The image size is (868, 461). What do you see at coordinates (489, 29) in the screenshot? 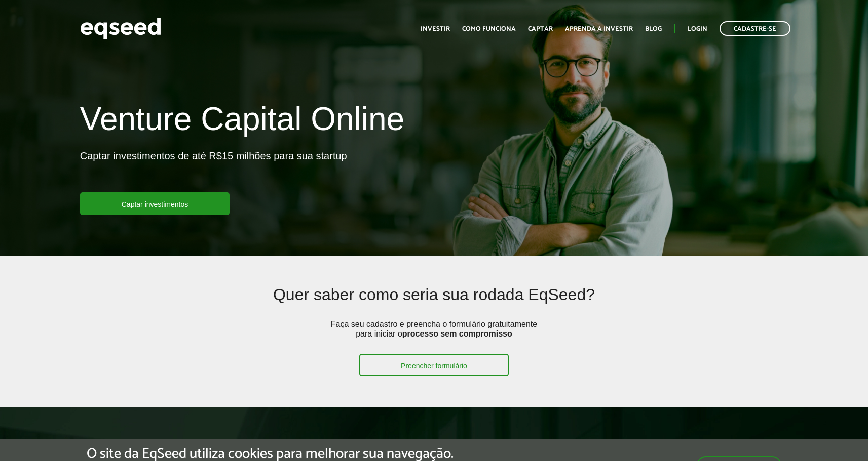
I see `a: Como funciona` at bounding box center [489, 29].